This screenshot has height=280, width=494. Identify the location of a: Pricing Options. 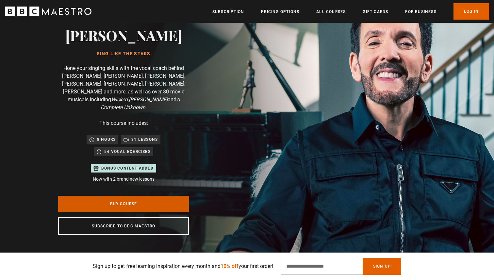
(280, 12).